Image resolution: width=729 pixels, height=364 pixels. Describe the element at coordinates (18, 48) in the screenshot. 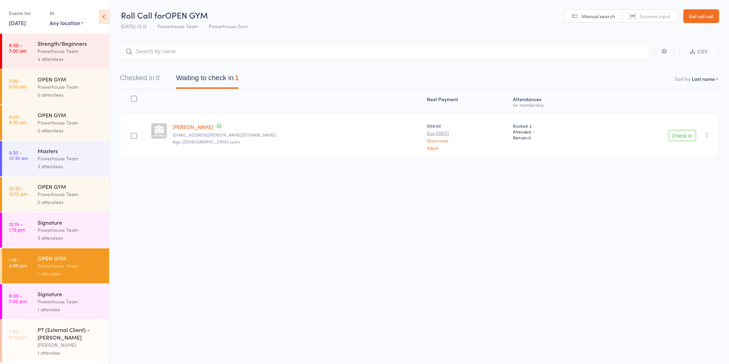

I see `time: 6:00 - 7:00 am` at that location.